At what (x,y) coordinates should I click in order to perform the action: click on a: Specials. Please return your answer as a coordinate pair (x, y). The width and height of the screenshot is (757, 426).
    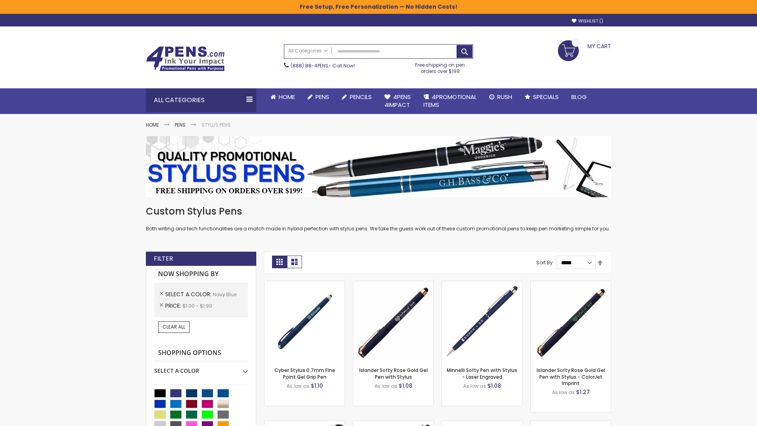
    Looking at the image, I should click on (542, 97).